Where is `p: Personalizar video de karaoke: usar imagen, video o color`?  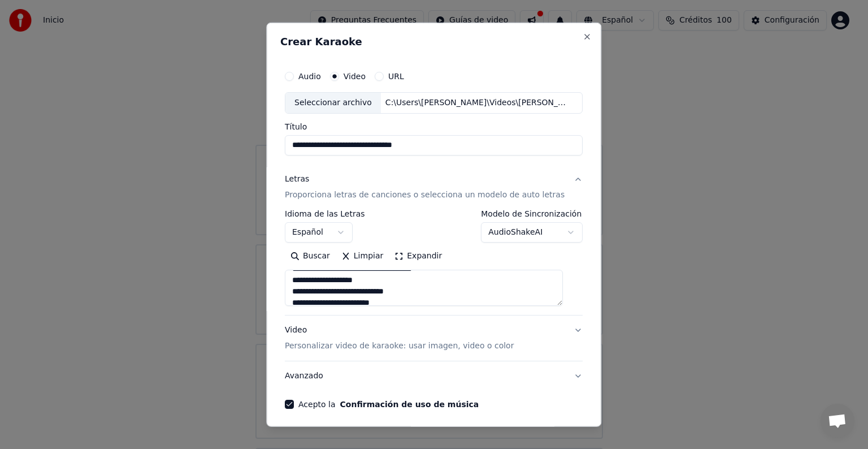 p: Personalizar video de karaoke: usar imagen, video o color is located at coordinates (400, 346).